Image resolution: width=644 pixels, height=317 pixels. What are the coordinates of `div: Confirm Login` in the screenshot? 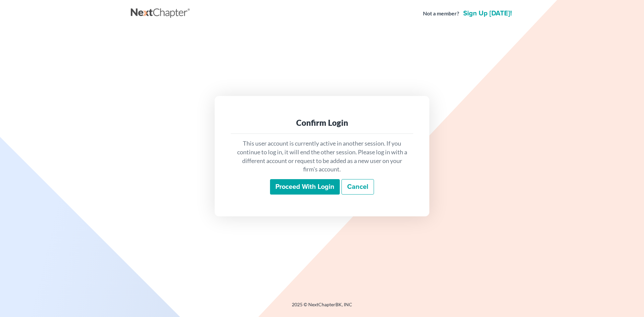 It's located at (322, 123).